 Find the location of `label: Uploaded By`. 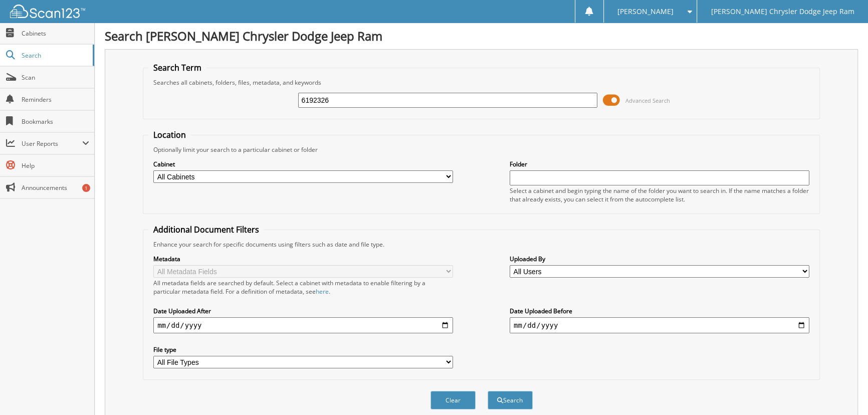

label: Uploaded By is located at coordinates (660, 259).